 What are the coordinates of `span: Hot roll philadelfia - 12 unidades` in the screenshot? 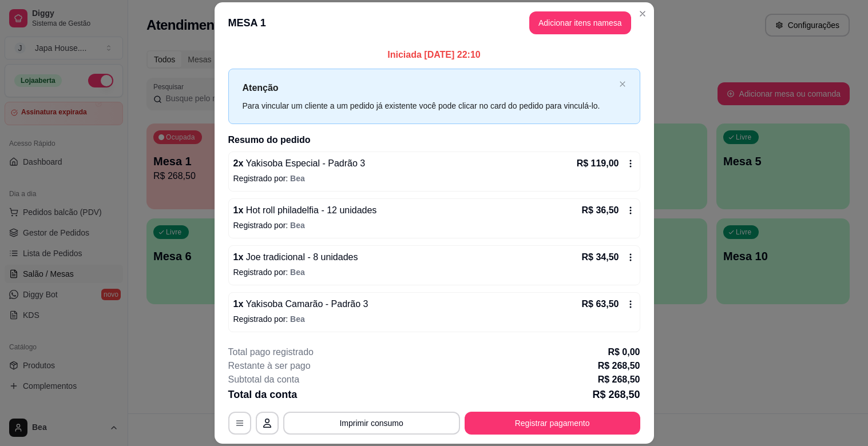 It's located at (310, 210).